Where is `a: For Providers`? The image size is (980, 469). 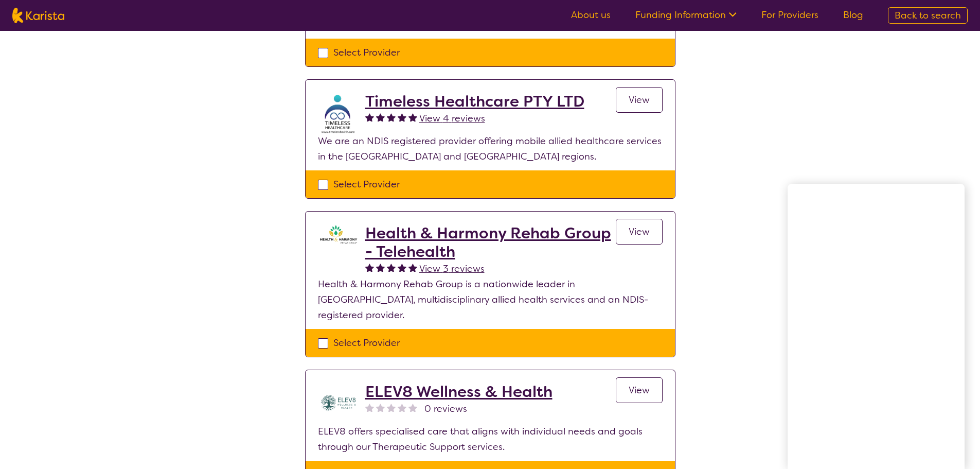
a: For Providers is located at coordinates (789, 15).